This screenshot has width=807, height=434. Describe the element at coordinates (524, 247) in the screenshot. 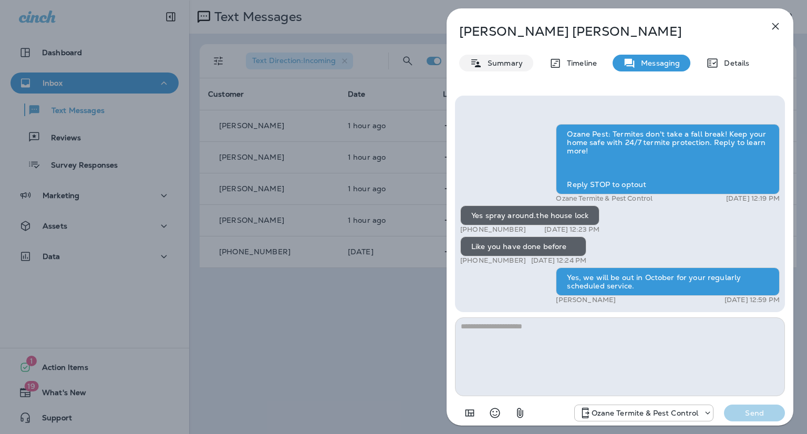

I see `div: Like you have done before` at that location.